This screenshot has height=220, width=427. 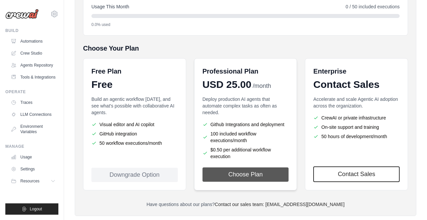 What do you see at coordinates (101, 25) in the screenshot?
I see `span: 0.0% used` at bounding box center [101, 25].